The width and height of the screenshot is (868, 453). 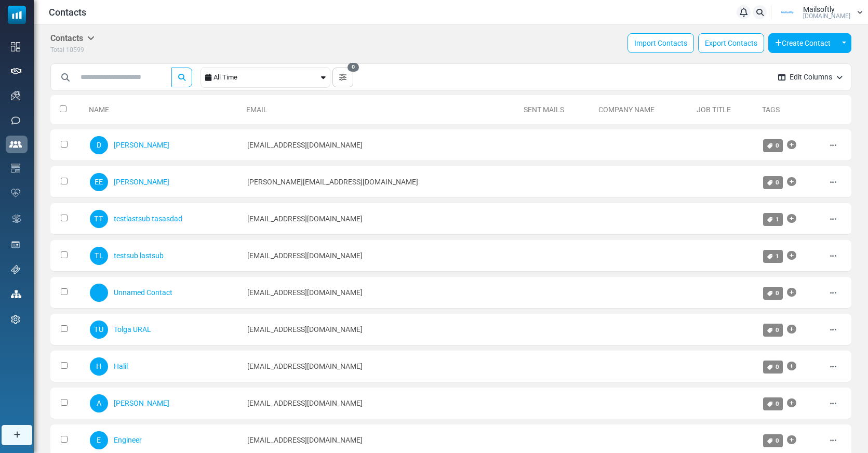 What do you see at coordinates (771, 110) in the screenshot?
I see `a: Tags` at bounding box center [771, 110].